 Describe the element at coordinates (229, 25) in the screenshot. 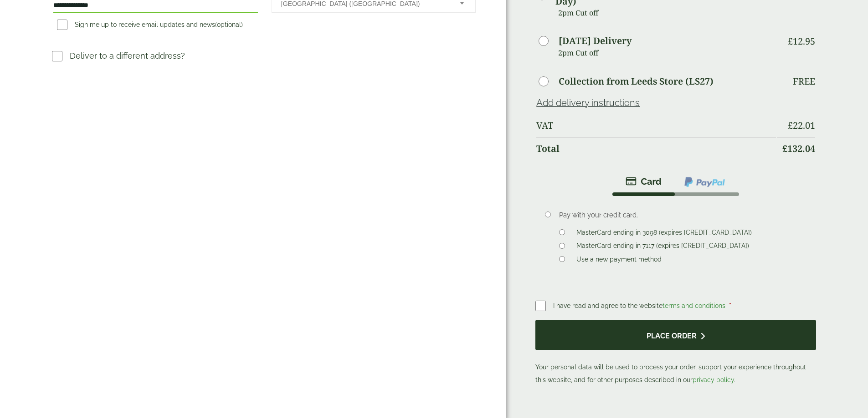

I see `span: (optional)` at that location.